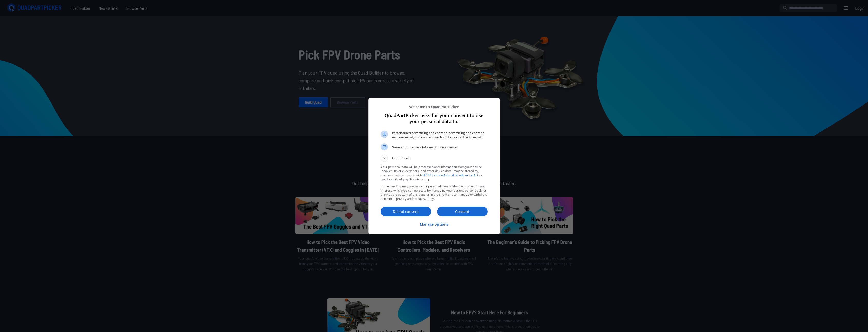 This screenshot has height=332, width=868. I want to click on span: Learn more, so click(400, 159).